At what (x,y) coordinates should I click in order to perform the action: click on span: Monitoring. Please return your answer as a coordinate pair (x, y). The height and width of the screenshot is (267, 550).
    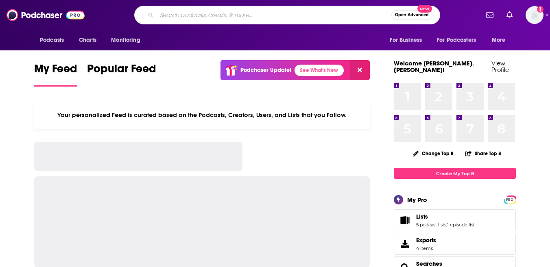
    Looking at the image, I should click on (125, 40).